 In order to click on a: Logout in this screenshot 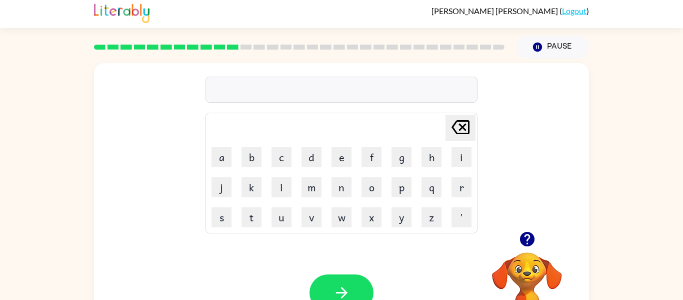, I will do `click(574, 11)`.